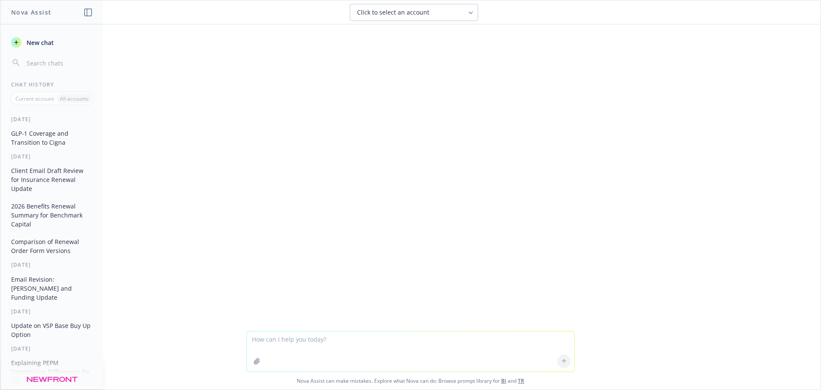 The image size is (821, 390). Describe the element at coordinates (52, 84) in the screenshot. I see `div: Chat History` at that location.